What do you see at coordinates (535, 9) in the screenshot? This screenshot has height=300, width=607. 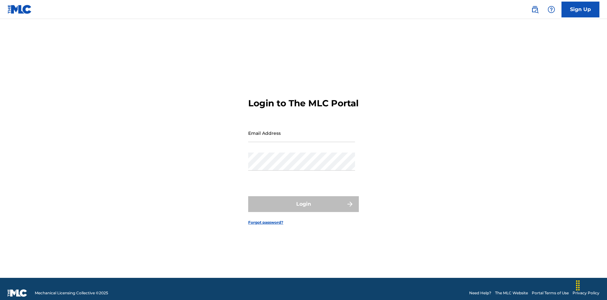 I see `img: search` at bounding box center [535, 9].